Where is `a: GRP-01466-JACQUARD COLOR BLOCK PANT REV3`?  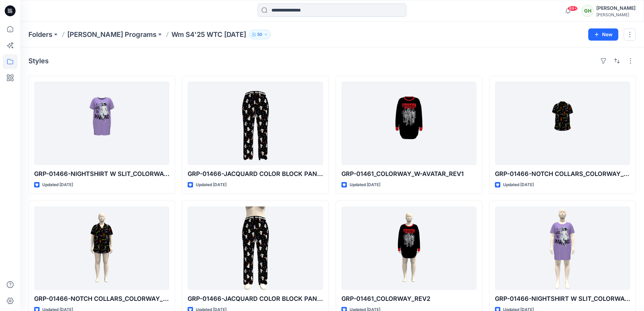 a: GRP-01466-JACQUARD COLOR BLOCK PANT REV3 is located at coordinates (255, 248).